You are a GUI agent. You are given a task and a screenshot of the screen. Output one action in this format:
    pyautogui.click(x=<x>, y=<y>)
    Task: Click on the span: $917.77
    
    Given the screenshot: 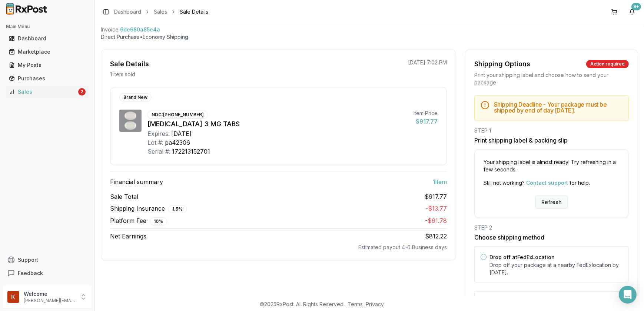 What is the action you would take?
    pyautogui.click(x=436, y=197)
    